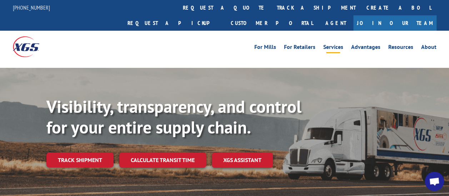 This screenshot has width=449, height=196. Describe the element at coordinates (400, 48) in the screenshot. I see `a: Resources` at that location.